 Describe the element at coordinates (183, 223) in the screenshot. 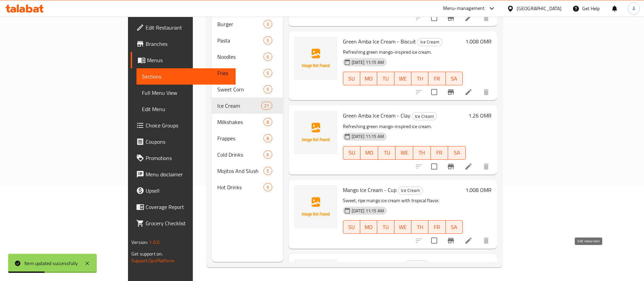

I see `a: Grocery Checklist` at that location.